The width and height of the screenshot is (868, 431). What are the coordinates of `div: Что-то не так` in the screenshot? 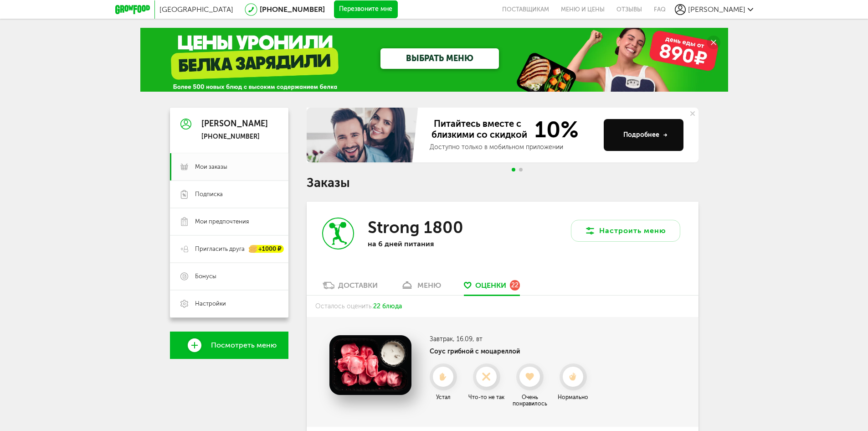 It's located at (487, 397).